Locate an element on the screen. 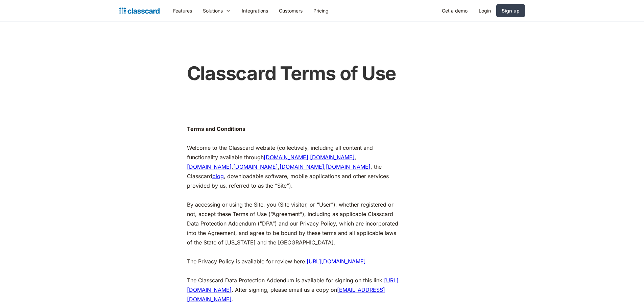 The height and width of the screenshot is (308, 644). a: Customers is located at coordinates (290, 11).